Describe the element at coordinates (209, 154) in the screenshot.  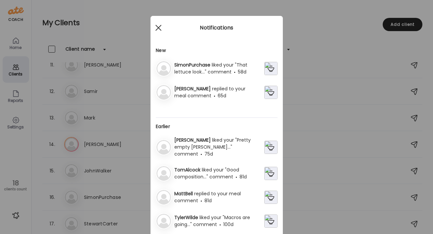
I see `span: 75d` at that location.